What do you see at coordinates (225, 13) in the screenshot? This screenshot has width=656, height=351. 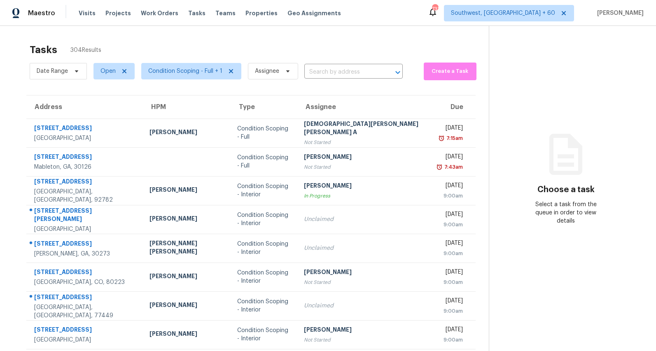 I see `span: Teams` at bounding box center [225, 13].